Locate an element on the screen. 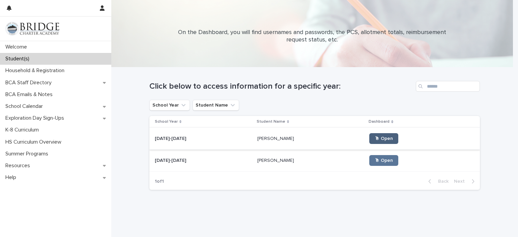 This screenshot has width=518, height=237. p: Dashboard is located at coordinates (379, 122).